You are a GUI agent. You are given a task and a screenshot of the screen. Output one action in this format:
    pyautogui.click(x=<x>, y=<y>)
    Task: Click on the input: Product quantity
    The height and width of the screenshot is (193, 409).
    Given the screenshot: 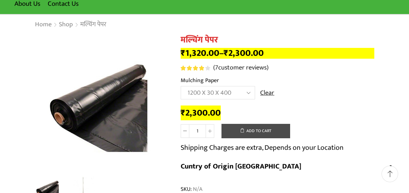 What is the action you would take?
    pyautogui.click(x=197, y=131)
    